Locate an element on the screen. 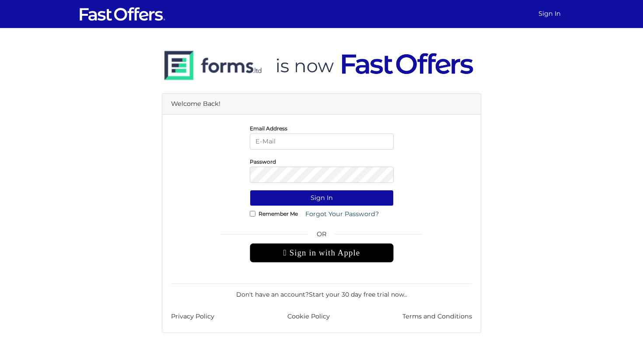  span: OR is located at coordinates (322, 236).